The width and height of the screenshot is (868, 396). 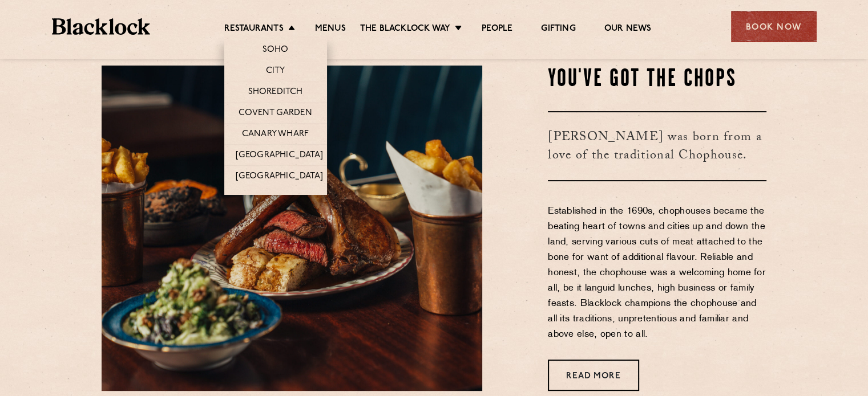 What do you see at coordinates (593, 375) in the screenshot?
I see `a: Read More` at bounding box center [593, 375].